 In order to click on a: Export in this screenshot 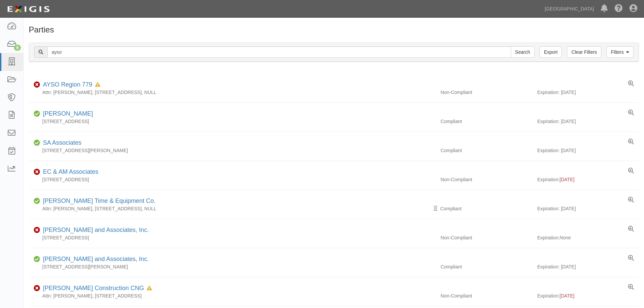, I will do `click(551, 52)`.